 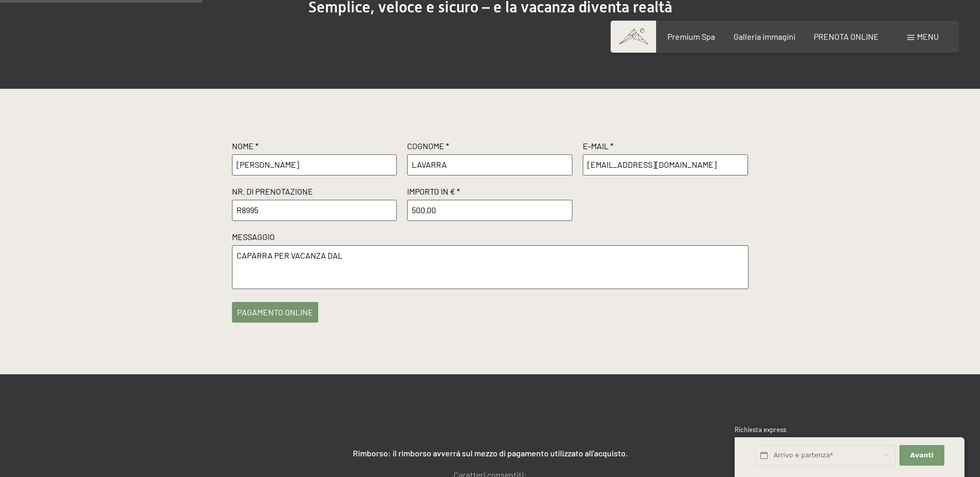 I want to click on strong: Rimborso: il rimborso avverrá sul mezzo di pagamento utilizzato all'acquisto., so click(x=490, y=453).